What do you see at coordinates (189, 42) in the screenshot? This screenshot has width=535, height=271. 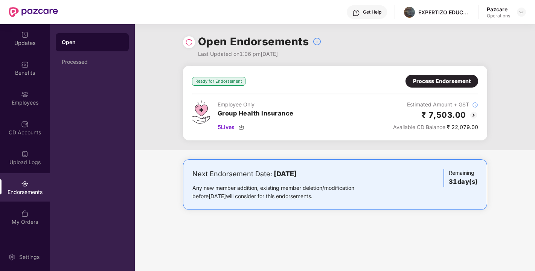 I see `img: svg+xml;base64,PHN2ZyBpZD0iUmVsb2FkLTMyeDMyIiB4bWxucz0iaHR0cDovL3d3dy53My5vcmcvMjAwMC9zdmciIHdpZH...` at bounding box center [189, 42].